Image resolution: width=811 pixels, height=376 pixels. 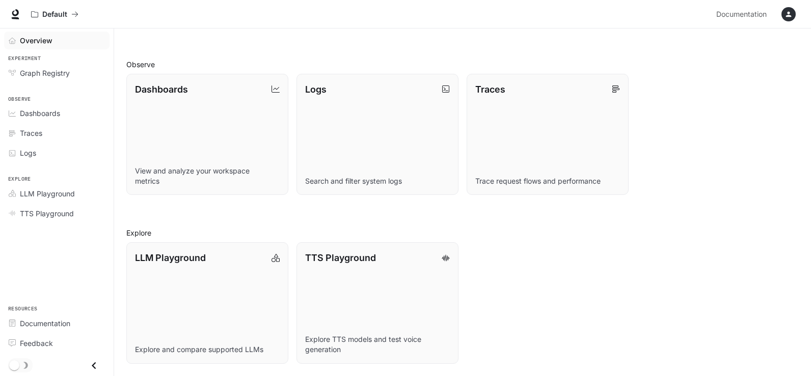 What do you see at coordinates (377, 134) in the screenshot?
I see `a: LogsSearch and filter system logs` at bounding box center [377, 134].